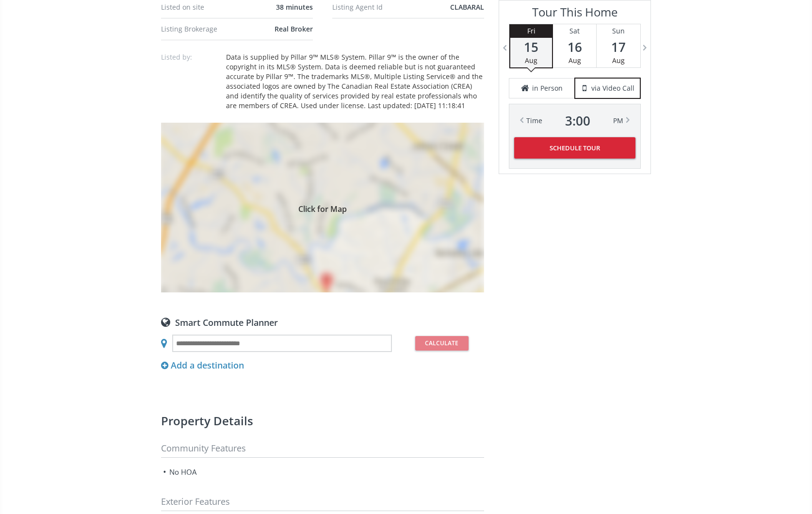 This screenshot has width=812, height=514. What do you see at coordinates (202, 366) in the screenshot?
I see `div: Add a destination` at bounding box center [202, 366].